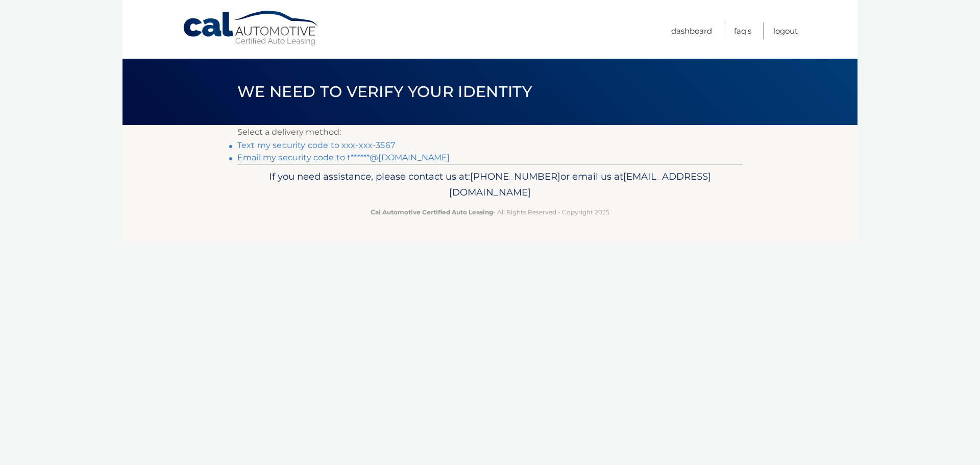  Describe the element at coordinates (316, 145) in the screenshot. I see `a: Text my security code to xxx-xxx-3567` at that location.